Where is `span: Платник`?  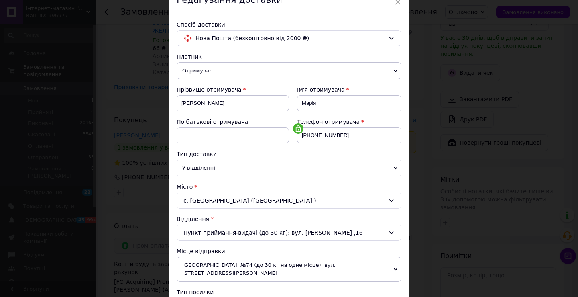 span: Платник is located at coordinates (189, 57).